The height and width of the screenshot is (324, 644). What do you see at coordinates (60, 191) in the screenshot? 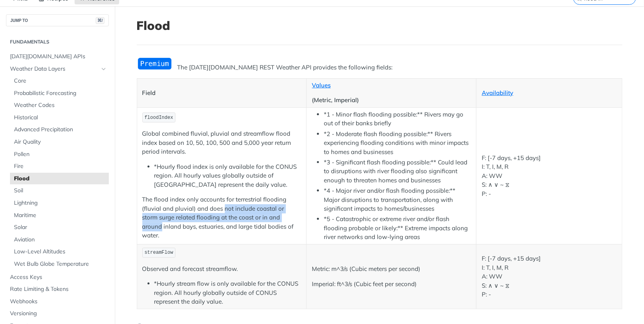
I see `span: Soil` at bounding box center [60, 191].